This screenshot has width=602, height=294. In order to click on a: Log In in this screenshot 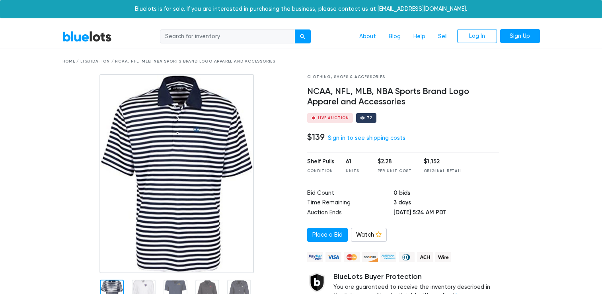, I will do `click(477, 36)`.